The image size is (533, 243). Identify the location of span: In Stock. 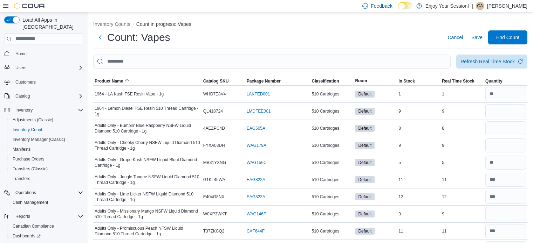
(406, 81).